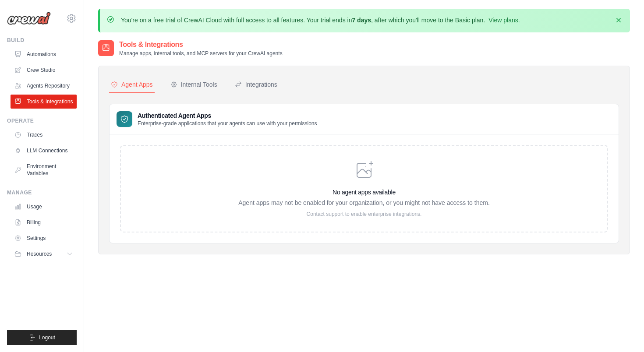 This screenshot has width=644, height=352. I want to click on h3: Authenticated Agent Apps, so click(227, 115).